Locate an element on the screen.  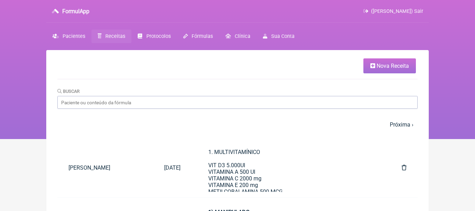
input: Paciente ou conteúdo da fórmula is located at coordinates (238, 102).